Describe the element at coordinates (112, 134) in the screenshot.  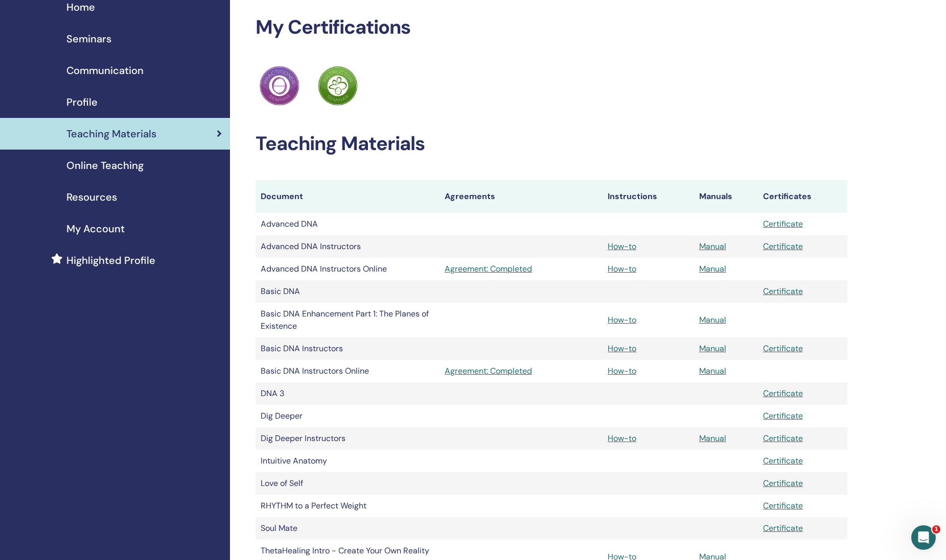
I see `span: Teaching Materials` at that location.